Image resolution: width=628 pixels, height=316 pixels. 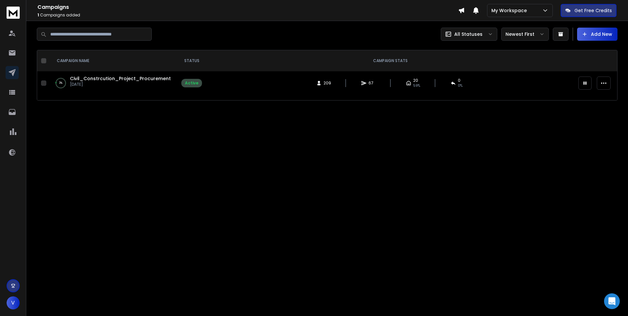 I want to click on span: V, so click(x=13, y=303).